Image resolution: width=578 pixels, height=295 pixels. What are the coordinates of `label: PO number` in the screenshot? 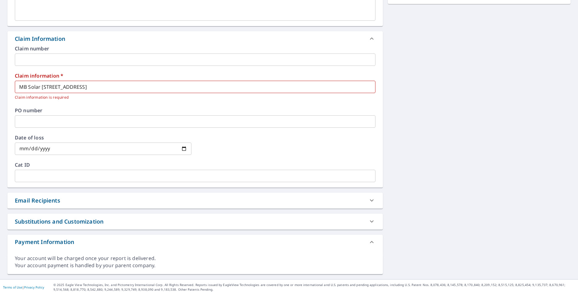 It's located at (195, 110).